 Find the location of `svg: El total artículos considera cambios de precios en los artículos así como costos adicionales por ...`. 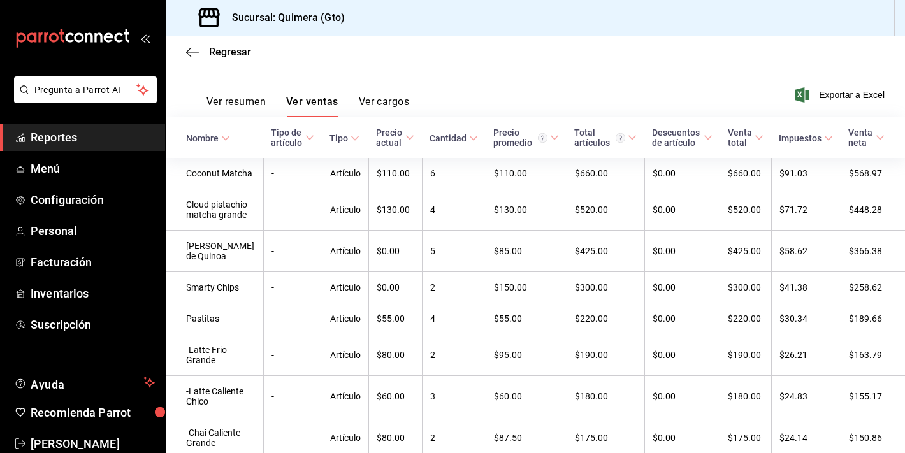

svg: El total artículos considera cambios de precios en los artículos así como costos adicionales por ... is located at coordinates (620, 138).